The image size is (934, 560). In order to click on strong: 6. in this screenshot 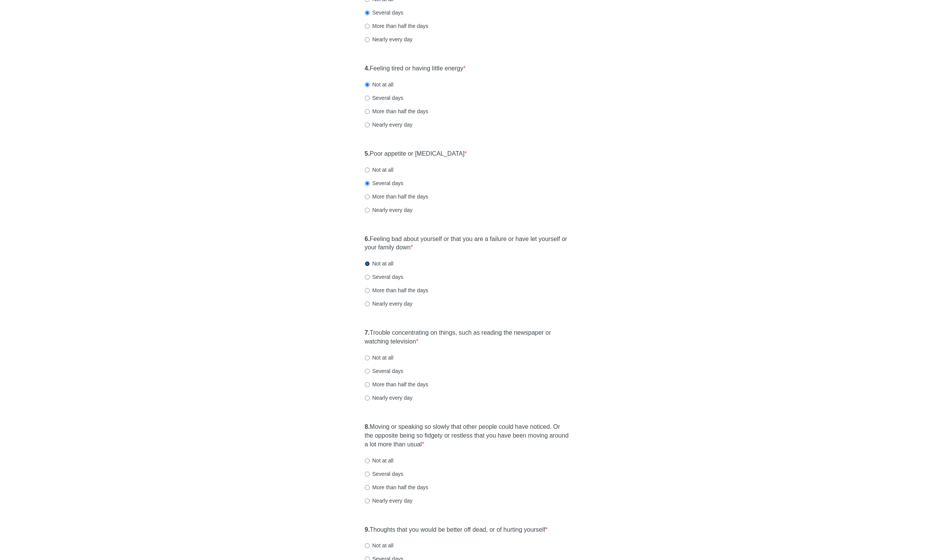, I will do `click(367, 239)`.